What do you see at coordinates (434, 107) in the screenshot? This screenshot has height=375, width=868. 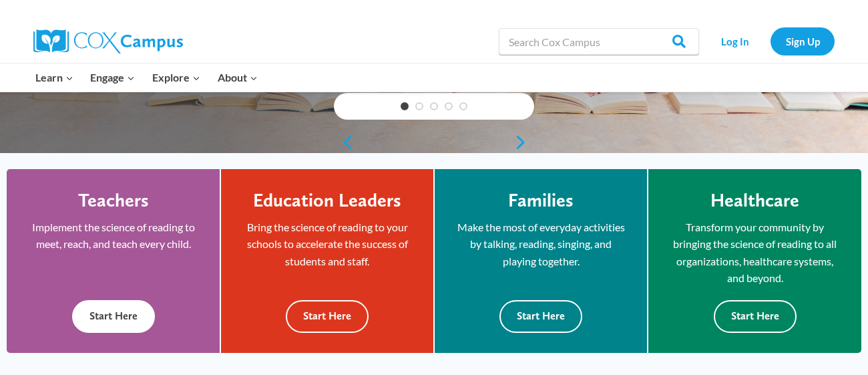 I see `a: 3` at bounding box center [434, 107].